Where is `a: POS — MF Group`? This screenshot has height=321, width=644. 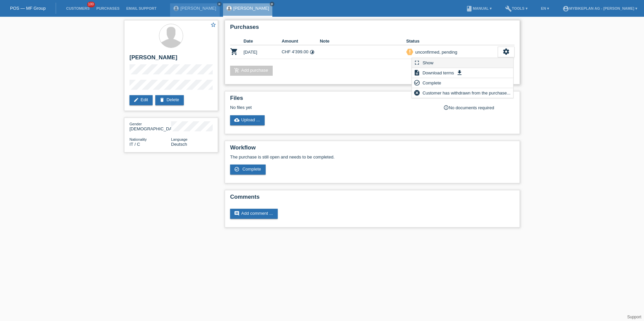
a: POS — MF Group is located at coordinates (28, 8).